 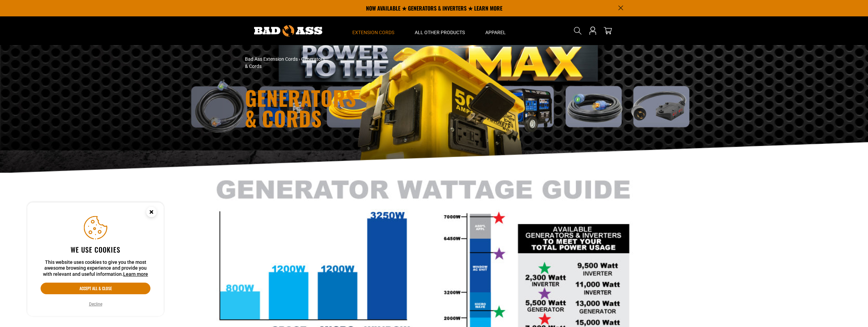 I want to click on button: Decline, so click(x=96, y=304).